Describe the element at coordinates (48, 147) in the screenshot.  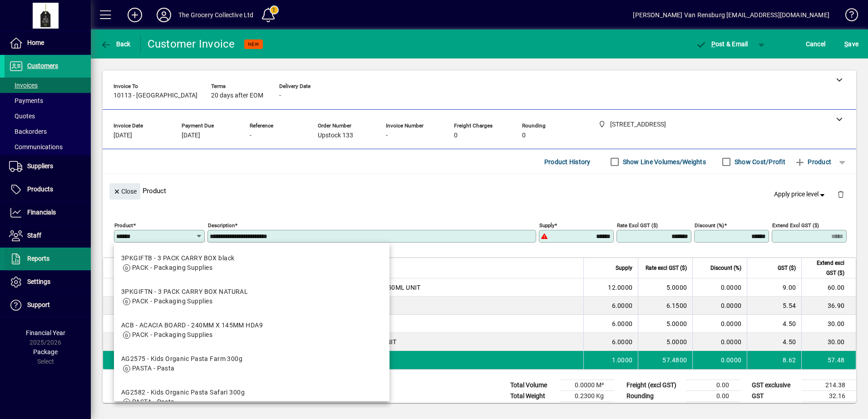
I see `a: Communications` at that location.